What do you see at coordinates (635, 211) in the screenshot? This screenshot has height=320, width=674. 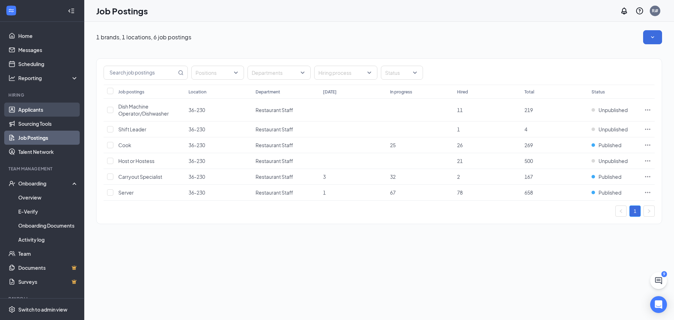 I see `a: 1` at bounding box center [635, 211].